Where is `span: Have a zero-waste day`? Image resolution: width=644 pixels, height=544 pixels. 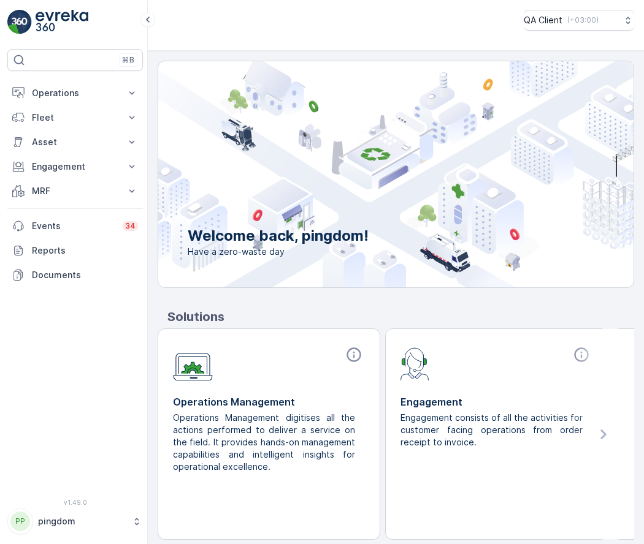
span: Have a zero-waste day is located at coordinates (278, 252).